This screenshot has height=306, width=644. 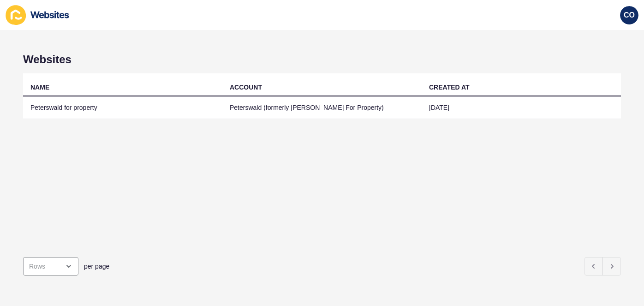 I want to click on td: Peterswald for property, so click(x=123, y=108).